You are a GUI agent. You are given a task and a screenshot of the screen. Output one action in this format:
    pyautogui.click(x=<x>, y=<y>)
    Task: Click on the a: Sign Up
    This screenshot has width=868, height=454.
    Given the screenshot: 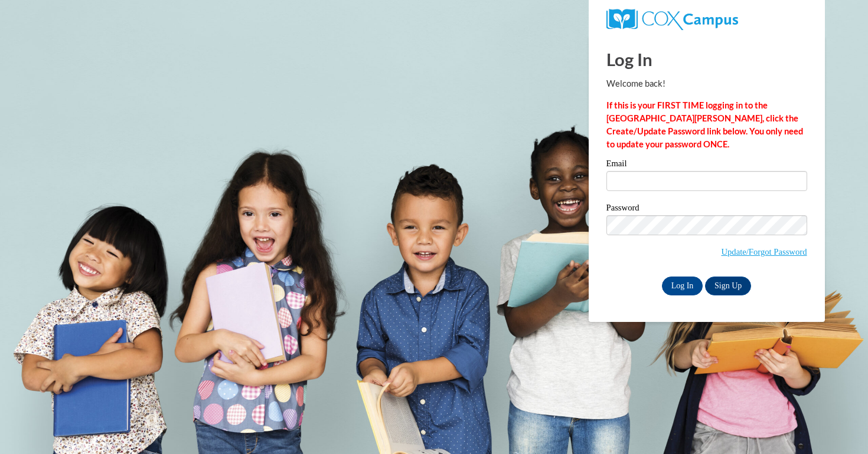 What is the action you would take?
    pyautogui.click(x=728, y=286)
    